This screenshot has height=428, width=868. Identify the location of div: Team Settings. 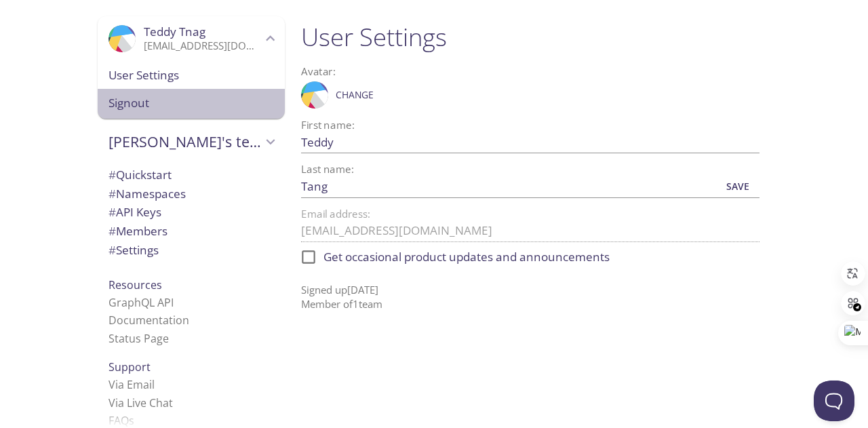
(191, 250).